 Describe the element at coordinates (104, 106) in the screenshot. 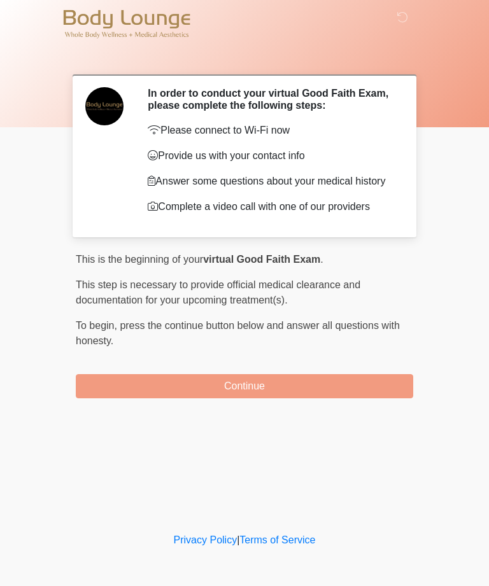

I see `img: Agent Avatar` at that location.